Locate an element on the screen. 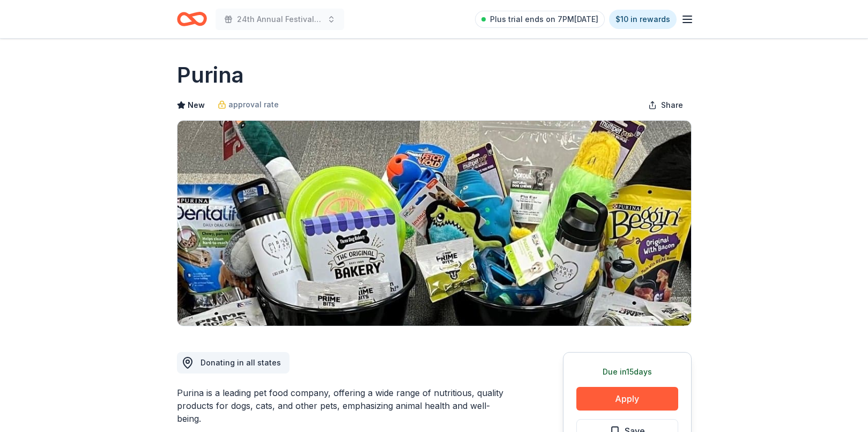  span: New is located at coordinates (197, 105).